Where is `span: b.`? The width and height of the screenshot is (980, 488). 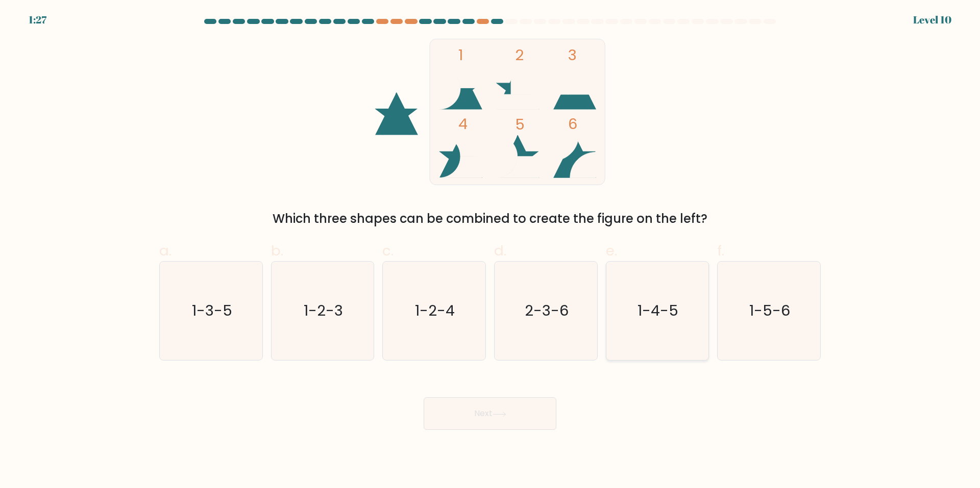 span: b. is located at coordinates (277, 251).